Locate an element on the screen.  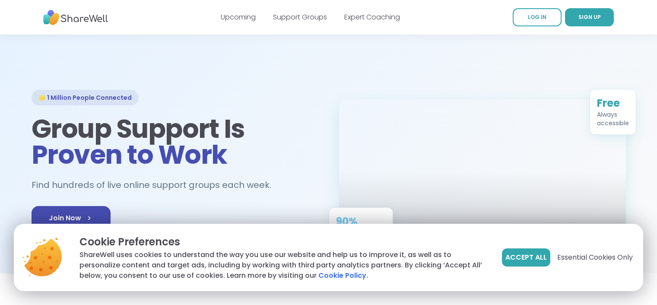
span: SIGN UP is located at coordinates (590, 17).